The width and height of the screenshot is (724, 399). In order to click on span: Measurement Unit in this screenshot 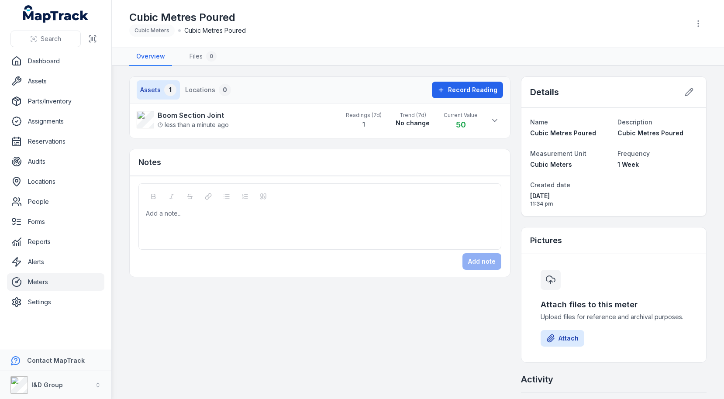, I will do `click(558, 153)`.